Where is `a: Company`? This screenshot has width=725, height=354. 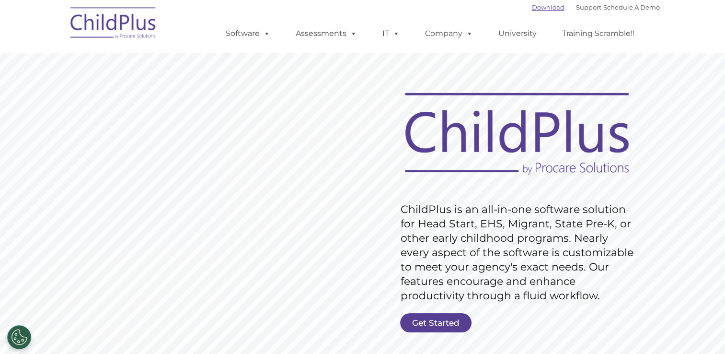 a: Company is located at coordinates (449, 34).